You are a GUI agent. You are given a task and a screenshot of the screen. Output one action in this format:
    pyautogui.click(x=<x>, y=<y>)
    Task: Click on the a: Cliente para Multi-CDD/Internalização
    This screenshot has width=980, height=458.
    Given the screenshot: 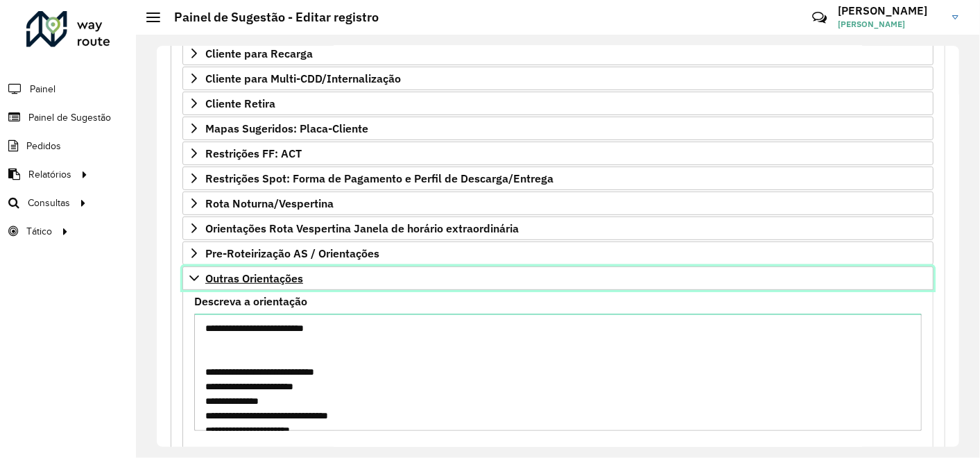 What is the action you would take?
    pyautogui.click(x=558, y=78)
    